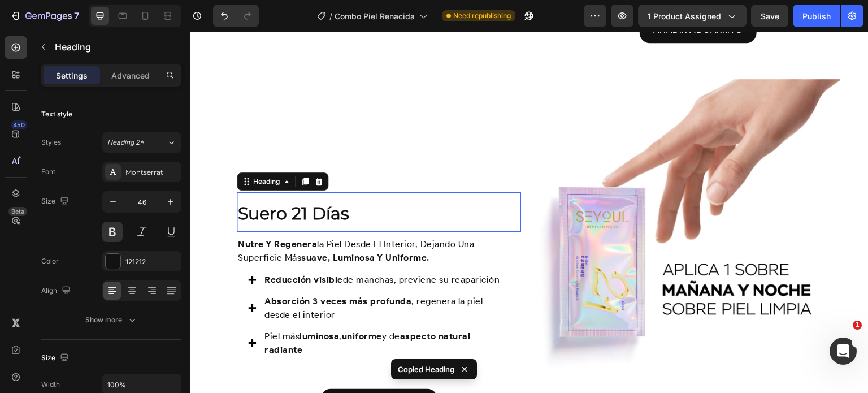 This screenshot has height=393, width=868. I want to click on strong: aspecto natural radiante, so click(177, 311).